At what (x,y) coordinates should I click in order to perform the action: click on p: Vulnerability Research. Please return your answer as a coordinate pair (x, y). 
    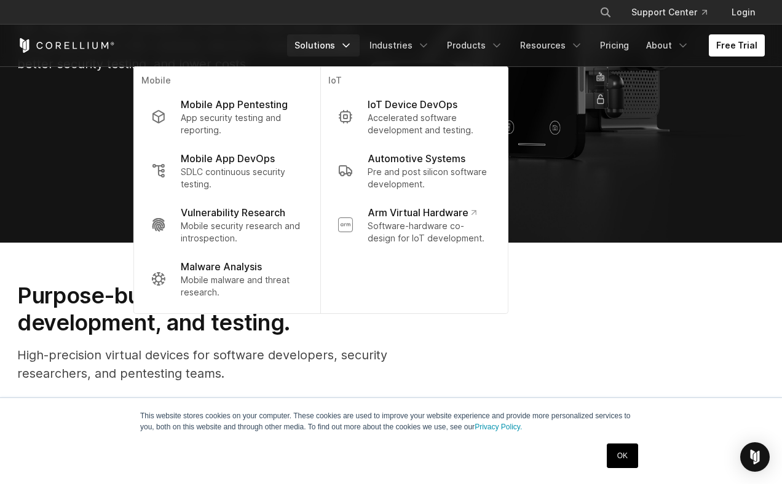
    Looking at the image, I should click on (233, 213).